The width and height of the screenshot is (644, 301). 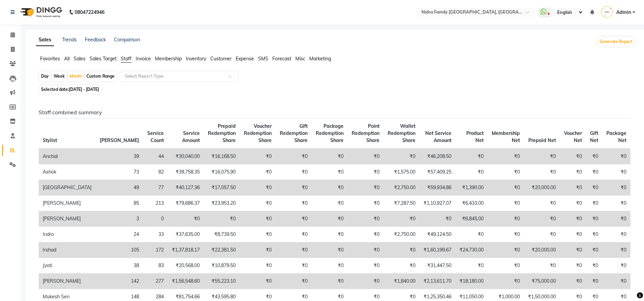 I want to click on td: ₹24,730.00, so click(x=472, y=250).